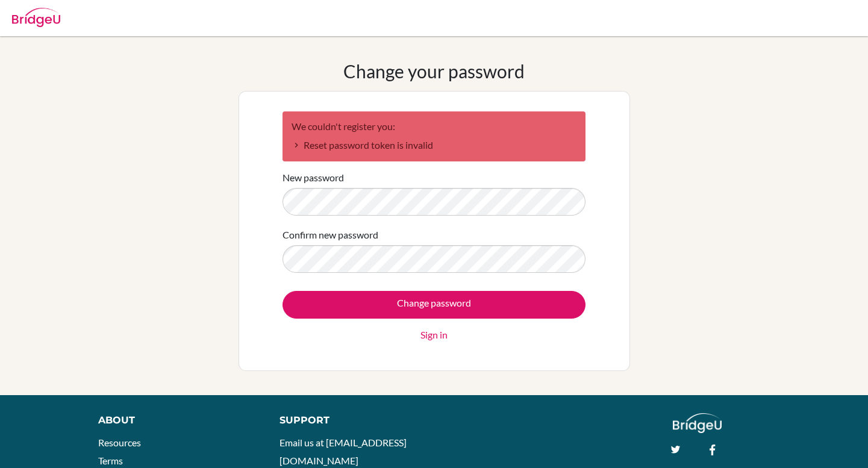 This screenshot has height=468, width=868. I want to click on div: About, so click(175, 420).